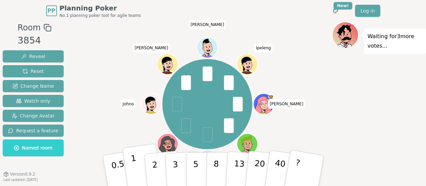 The height and width of the screenshot is (186, 426). I want to click on span: Reveal, so click(33, 56).